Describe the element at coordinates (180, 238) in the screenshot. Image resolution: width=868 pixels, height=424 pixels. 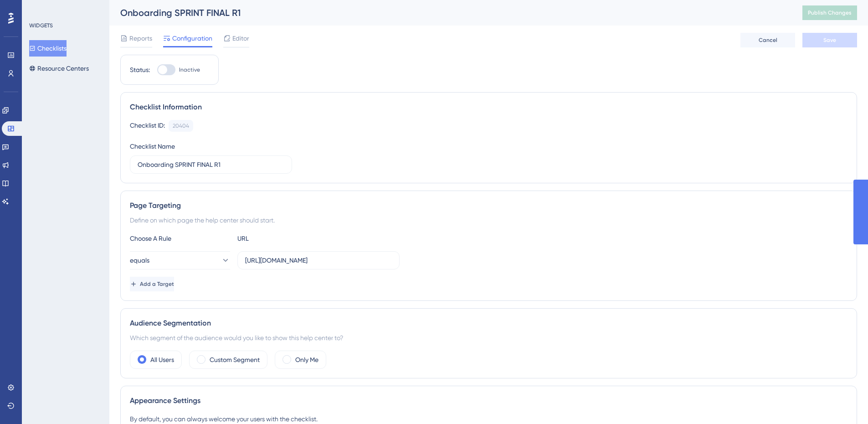
I see `div: Choose A Rule` at that location.